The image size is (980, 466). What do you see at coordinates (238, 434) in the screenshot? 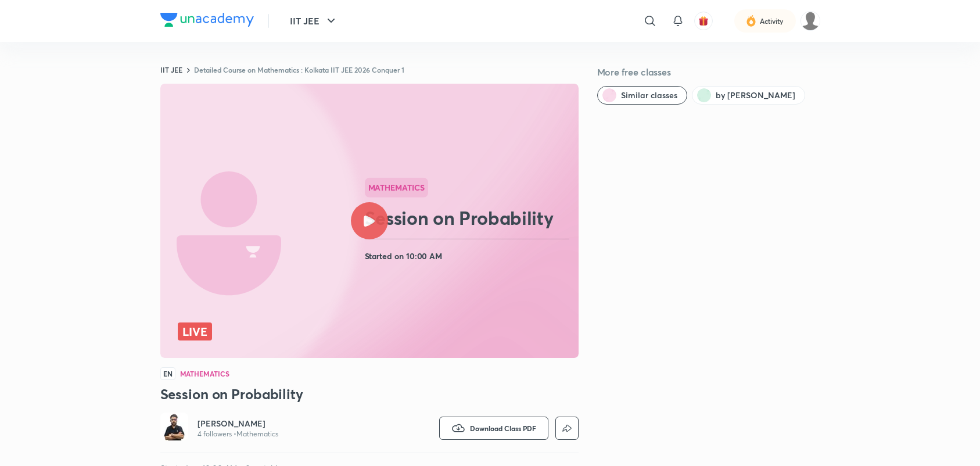
I see `p: 4 followers • Mathematics` at bounding box center [238, 434].